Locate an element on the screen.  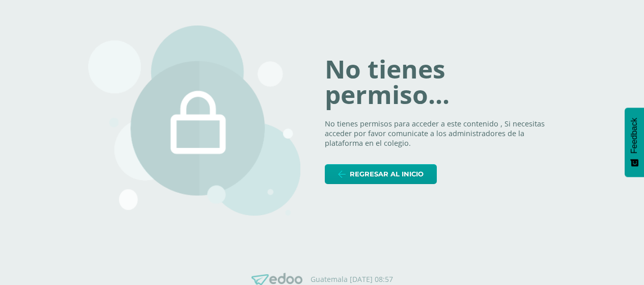
a: Regresar al inicio is located at coordinates (381, 174).